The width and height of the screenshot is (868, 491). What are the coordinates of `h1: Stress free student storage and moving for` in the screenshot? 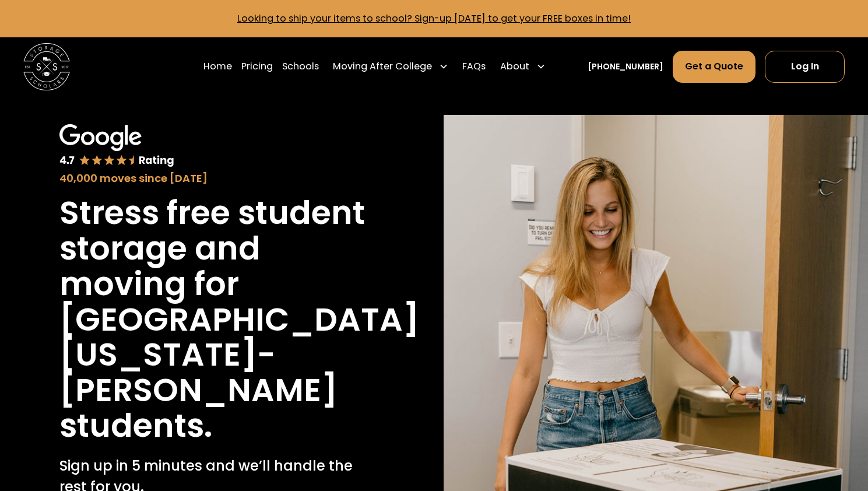 It's located at (213, 248).